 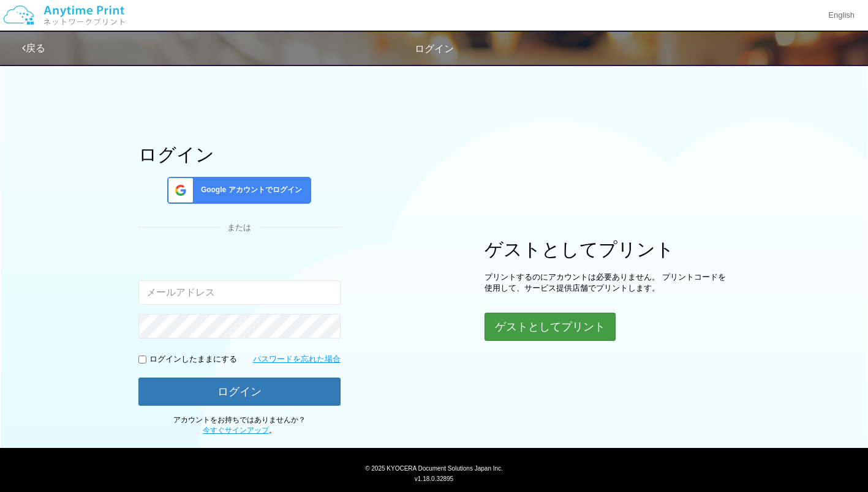 What do you see at coordinates (249, 190) in the screenshot?
I see `span: Google アカウントでログイン` at bounding box center [249, 190].